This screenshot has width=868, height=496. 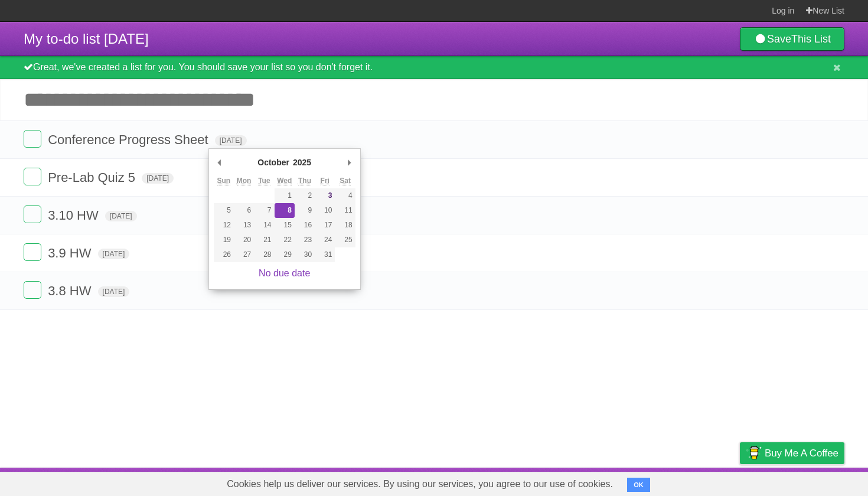 What do you see at coordinates (420, 484) in the screenshot?
I see `span: Cookies help us deliver our services. By using our services, you agree to our use of cookies.` at bounding box center [420, 484].